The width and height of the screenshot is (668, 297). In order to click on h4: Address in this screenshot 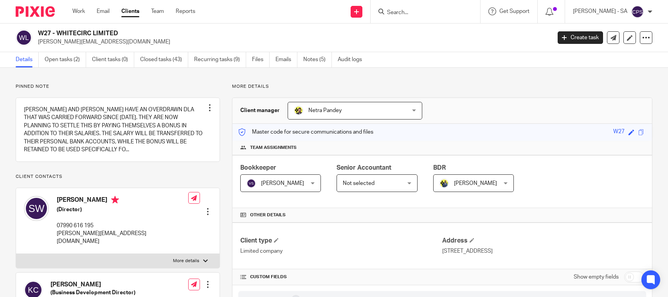, I will do `click(543, 240)`.